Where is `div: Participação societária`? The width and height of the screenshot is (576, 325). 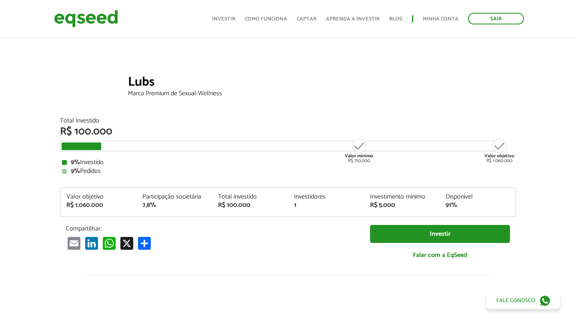 div: Participação societária is located at coordinates (175, 197).